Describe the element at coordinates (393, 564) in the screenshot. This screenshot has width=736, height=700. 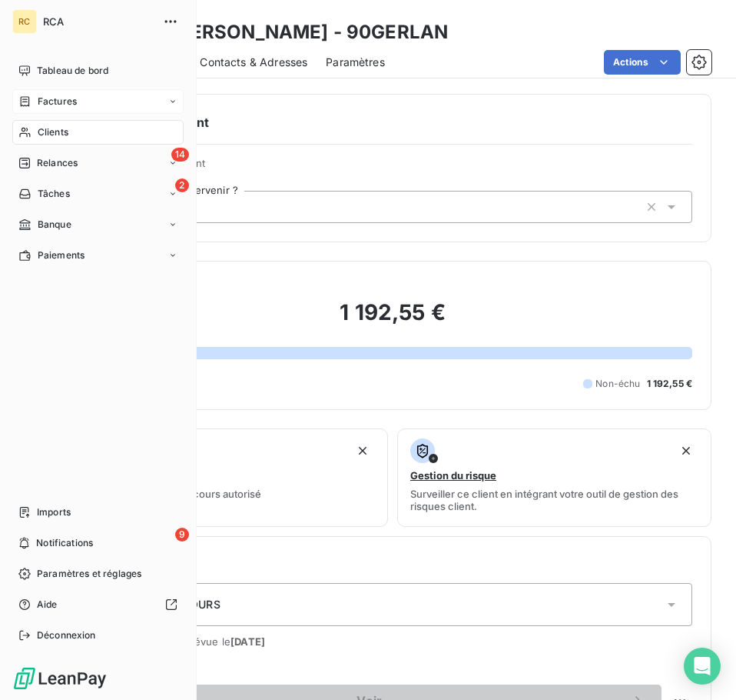
I see `h6: Relance` at that location.